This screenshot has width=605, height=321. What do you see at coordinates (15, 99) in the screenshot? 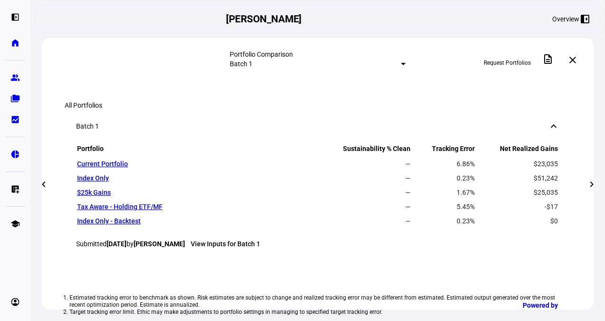
I see `a: folder_copy` at bounding box center [15, 99].